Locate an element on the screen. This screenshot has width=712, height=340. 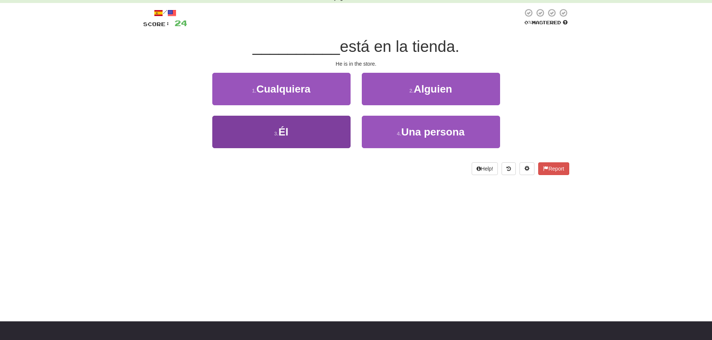
div: Mastered is located at coordinates (546, 23).